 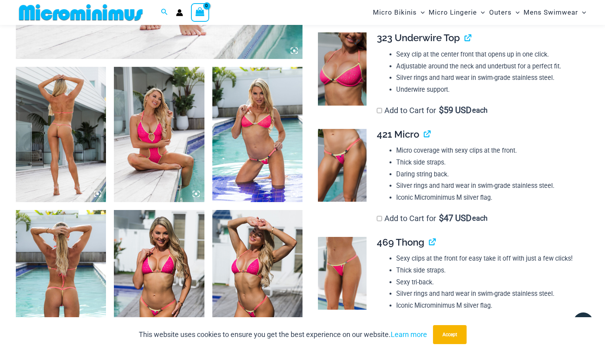 What do you see at coordinates (479, 12) in the screenshot?
I see `nav: Site Navigation` at bounding box center [479, 12].